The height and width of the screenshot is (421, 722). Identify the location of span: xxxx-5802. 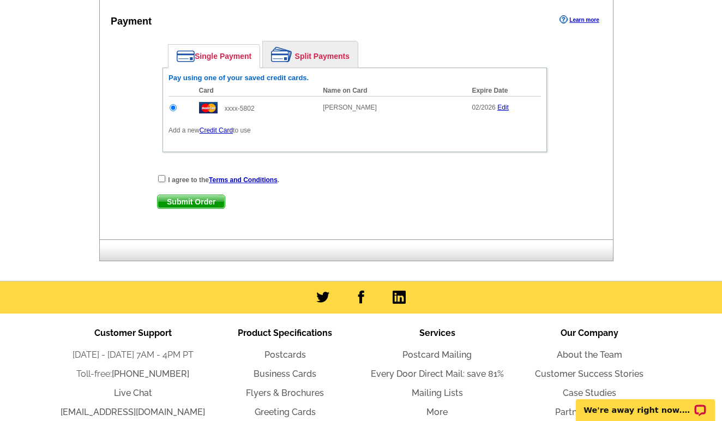
(240, 109).